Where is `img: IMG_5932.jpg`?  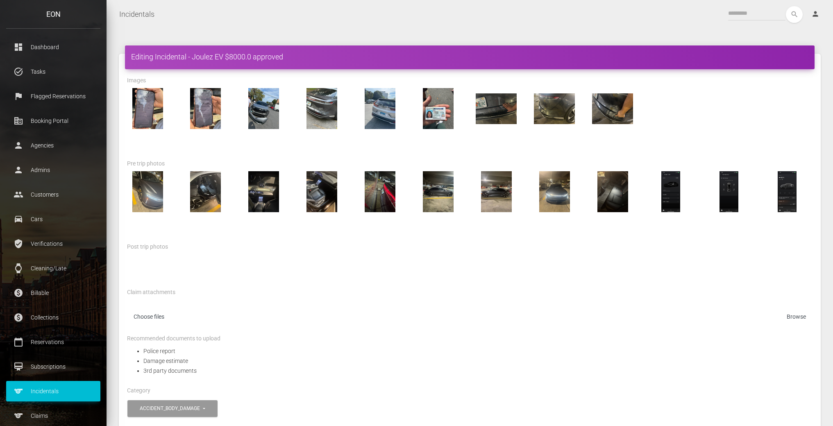
img: IMG_5932.jpg is located at coordinates (555, 109).